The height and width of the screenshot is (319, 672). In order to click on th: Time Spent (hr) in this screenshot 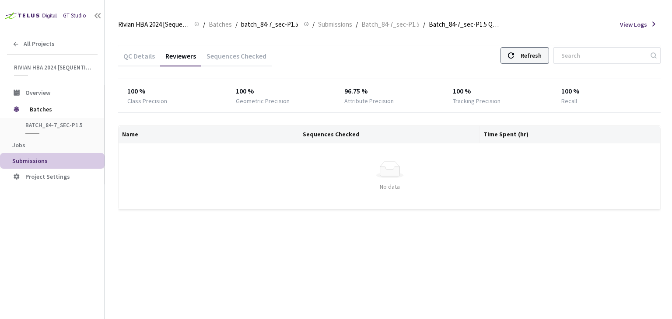, I will do `click(570, 135)`.